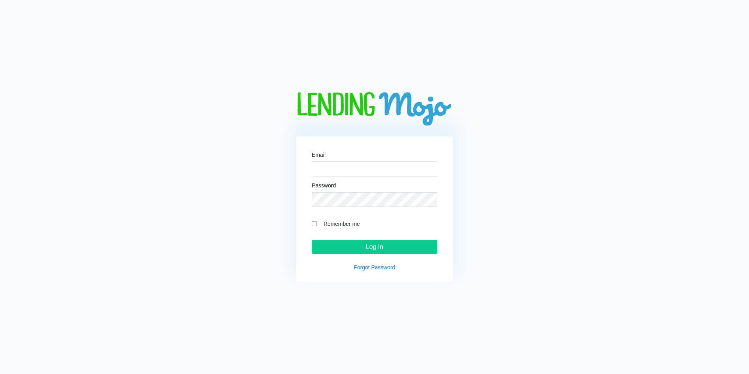  What do you see at coordinates (374, 247) in the screenshot?
I see `input: Log In` at bounding box center [374, 247].